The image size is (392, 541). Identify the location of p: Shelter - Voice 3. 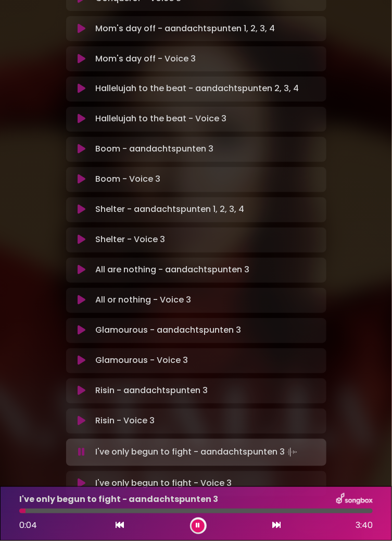
(130, 240).